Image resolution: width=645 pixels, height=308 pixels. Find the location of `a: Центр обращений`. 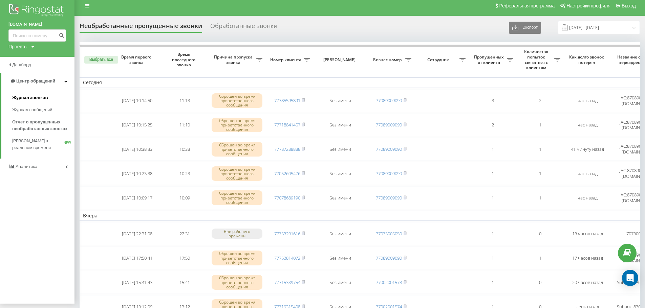

a: Центр обращений is located at coordinates (38, 81).